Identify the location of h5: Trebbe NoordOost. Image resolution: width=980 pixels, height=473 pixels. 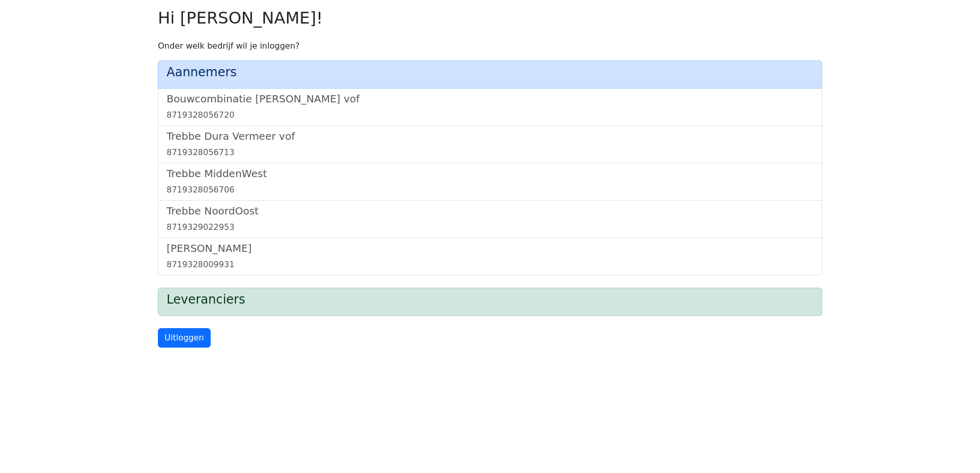
(490, 211).